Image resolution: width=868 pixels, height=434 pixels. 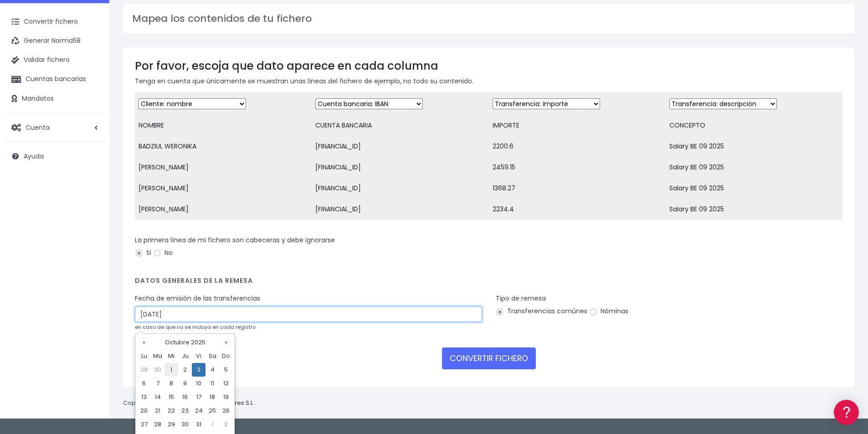 What do you see at coordinates (235, 240) in the screenshot?
I see `label: La primera línea de mi fichero son cabeceras y debe ignorarse` at bounding box center [235, 240].